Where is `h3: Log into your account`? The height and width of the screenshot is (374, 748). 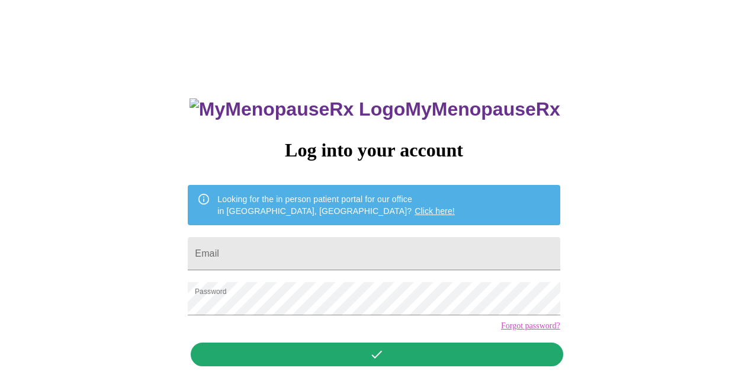
h3: Log into your account is located at coordinates (374, 150).